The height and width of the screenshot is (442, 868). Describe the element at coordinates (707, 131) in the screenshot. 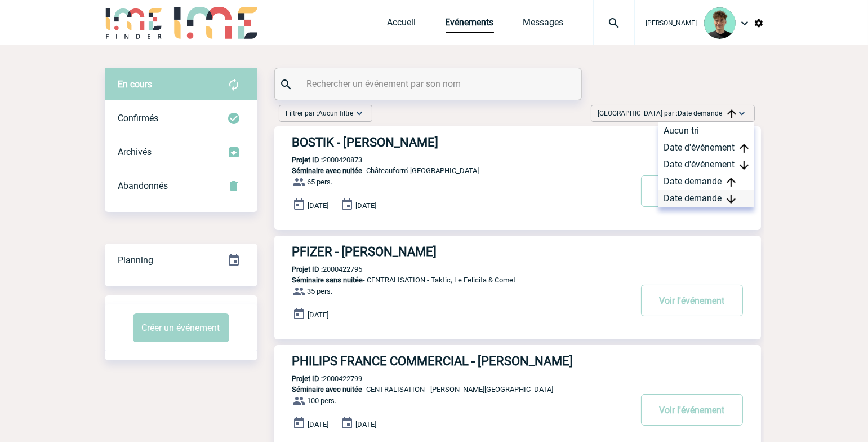

I see `div: Aucun tri` at that location.